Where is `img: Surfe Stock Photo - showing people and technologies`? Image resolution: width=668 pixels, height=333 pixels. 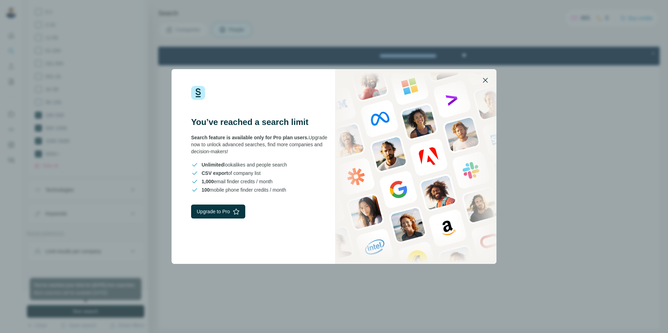
img: Surfe Stock Photo - showing people and technologies is located at coordinates (416, 167).